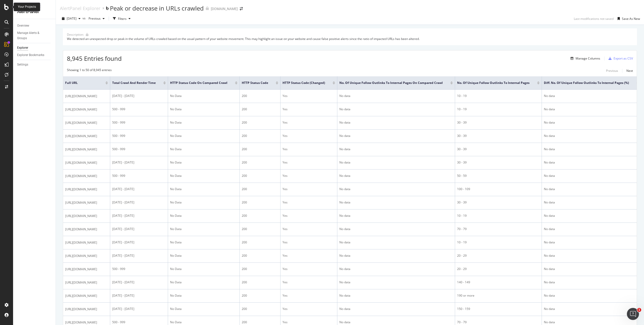 This screenshot has height=325, width=644. I want to click on a: Explorer, so click(34, 48).